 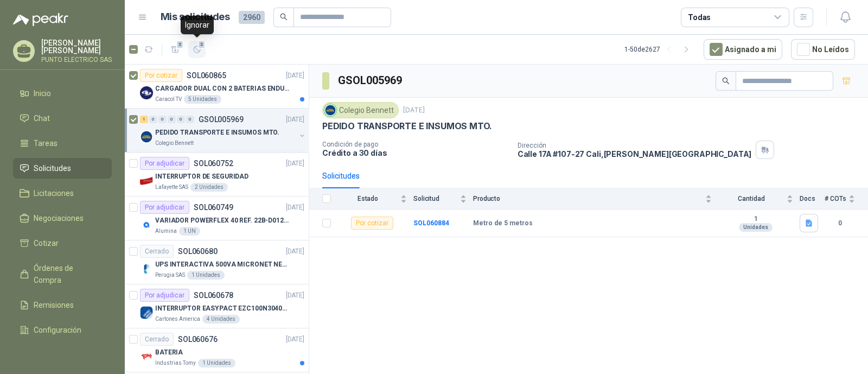 I want to click on a: Cotizar, so click(x=62, y=243).